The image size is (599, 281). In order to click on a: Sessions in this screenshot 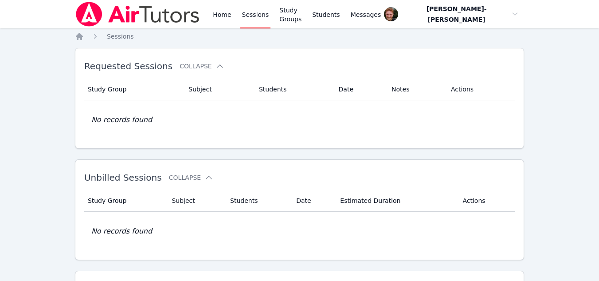, I will do `click(120, 36)`.